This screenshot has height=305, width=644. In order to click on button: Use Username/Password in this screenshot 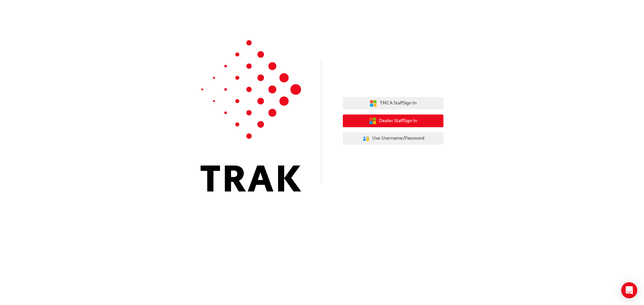, I will do `click(393, 139)`.